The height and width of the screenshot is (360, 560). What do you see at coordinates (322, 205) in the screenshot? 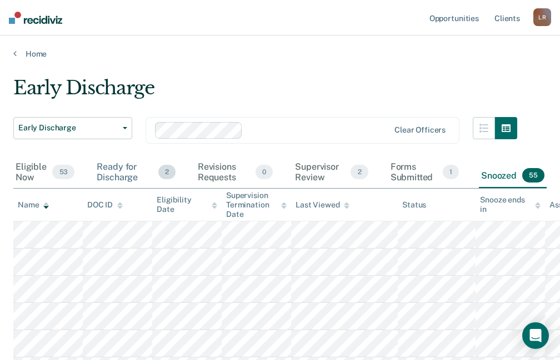
I see `div: Last Viewed` at bounding box center [322, 205].